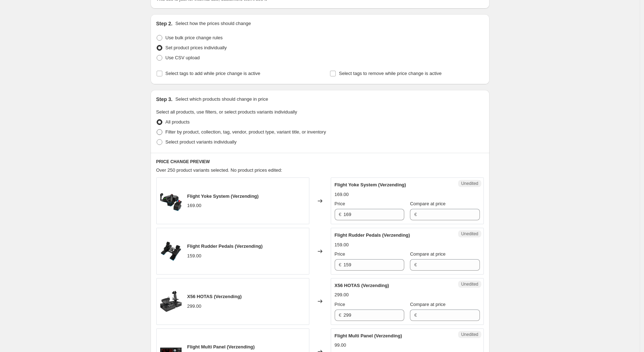 This screenshot has width=644, height=352. Describe the element at coordinates (222, 100) in the screenshot. I see `p: Select which products should change in price` at that location.